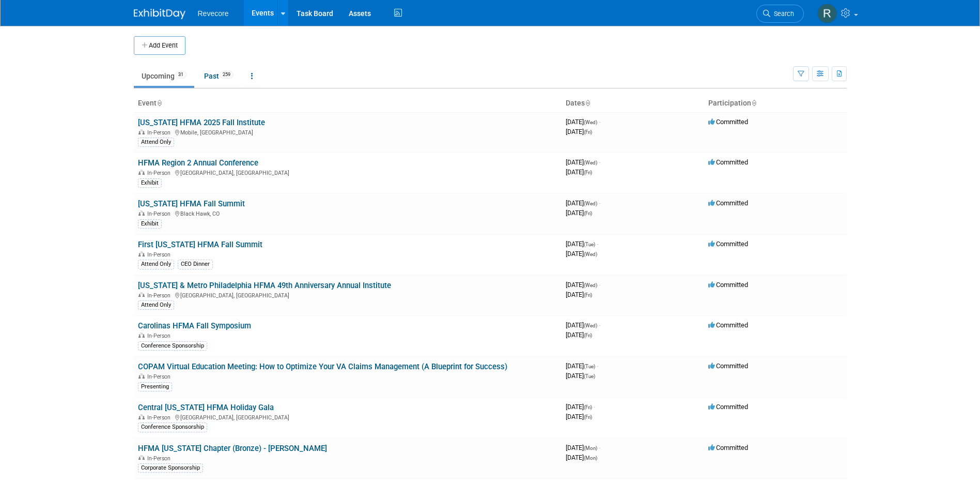  Describe the element at coordinates (155, 386) in the screenshot. I see `div: Presenting` at that location.